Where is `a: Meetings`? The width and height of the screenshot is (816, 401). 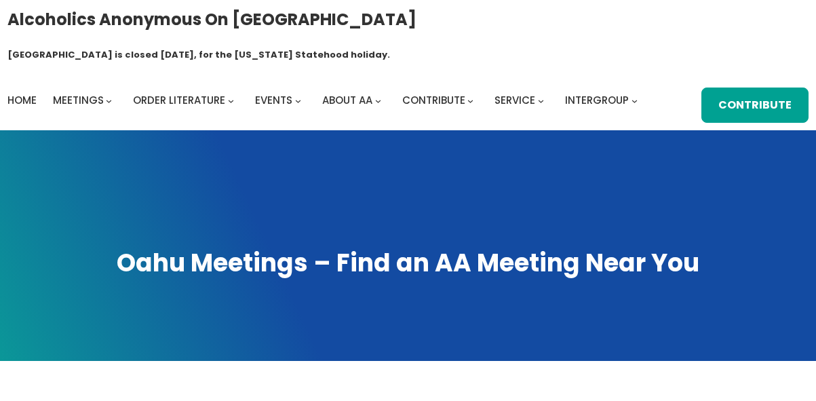 a: Meetings is located at coordinates (78, 100).